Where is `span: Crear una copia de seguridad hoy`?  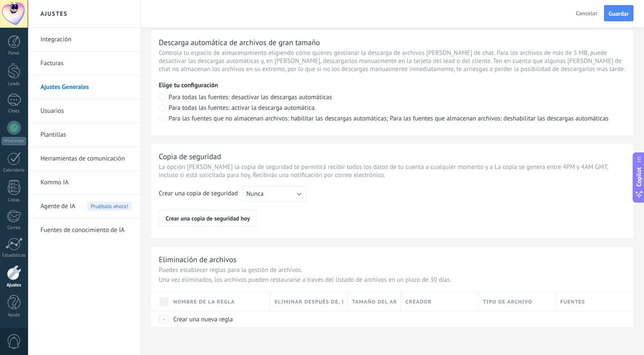
span: Crear una copia de seguridad hoy is located at coordinates (207, 219).